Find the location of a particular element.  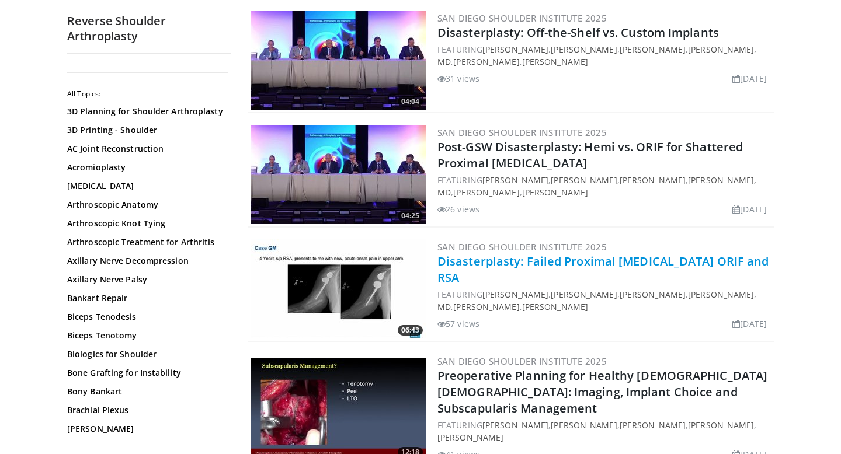

a: Bankart Repair is located at coordinates (146, 298).